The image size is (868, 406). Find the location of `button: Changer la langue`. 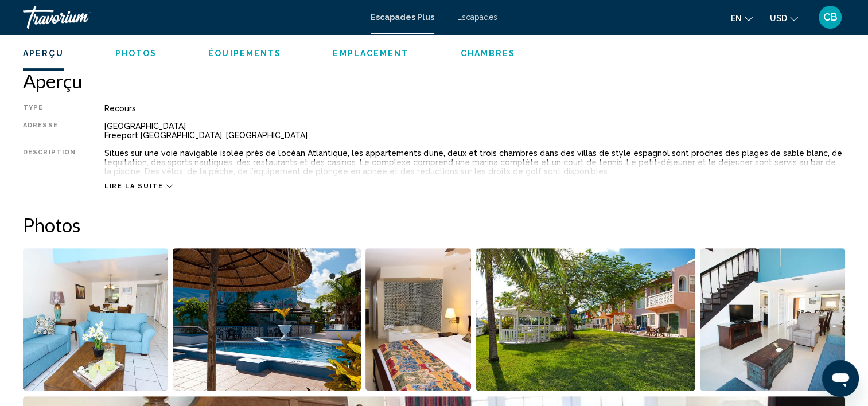

button: Changer la langue is located at coordinates (742, 18).